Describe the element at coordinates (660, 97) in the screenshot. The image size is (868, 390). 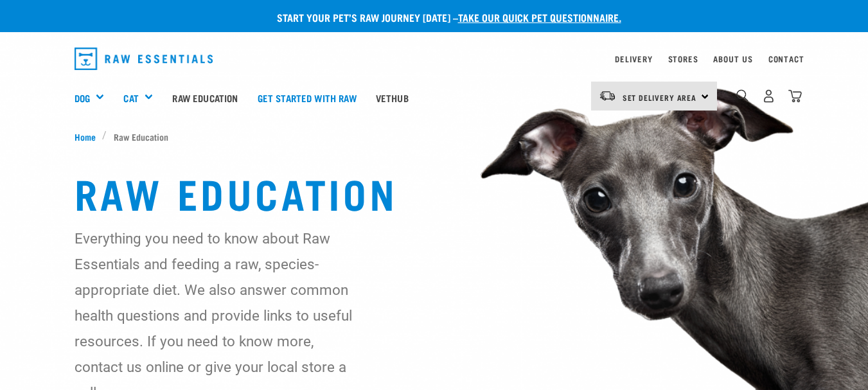
I see `span: Set Delivery Area` at that location.